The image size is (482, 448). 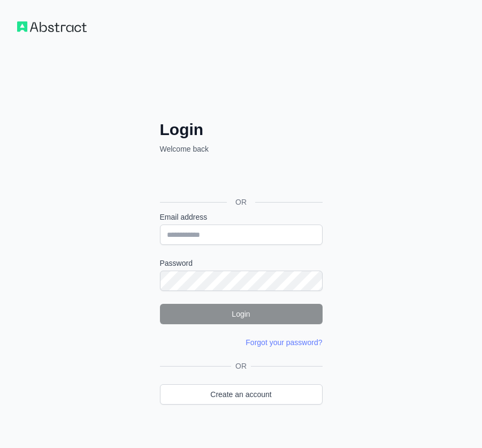 I want to click on label: Password, so click(x=241, y=263).